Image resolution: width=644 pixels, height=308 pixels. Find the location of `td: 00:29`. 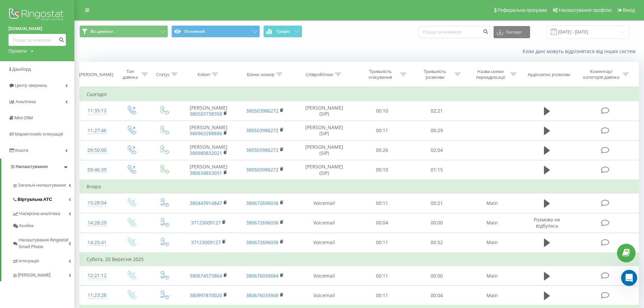

td: 00:29 is located at coordinates (436, 130).